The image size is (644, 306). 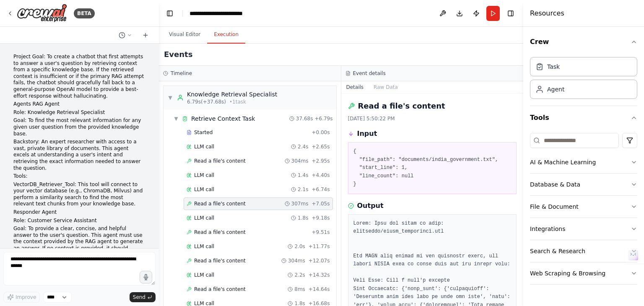 What do you see at coordinates (184, 35) in the screenshot?
I see `button: Visual Editor` at bounding box center [184, 35].